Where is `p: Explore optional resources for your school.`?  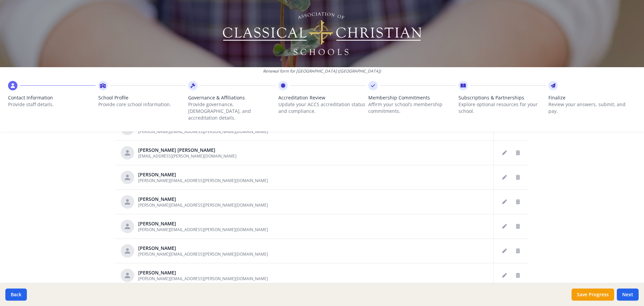
p: Explore optional resources for your school. is located at coordinates (502, 108).